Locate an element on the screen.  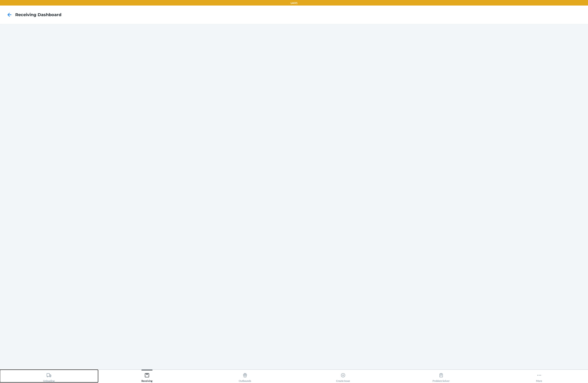
div: Unloading is located at coordinates (49, 377).